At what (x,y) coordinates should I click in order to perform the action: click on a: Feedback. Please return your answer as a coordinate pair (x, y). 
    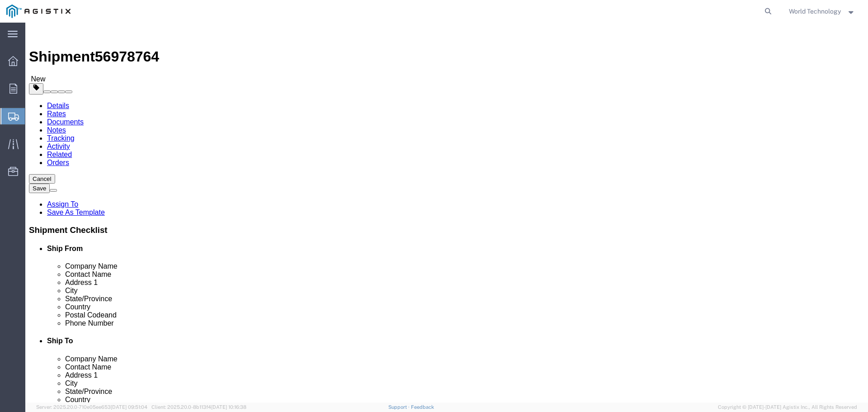
    Looking at the image, I should click on (422, 407).